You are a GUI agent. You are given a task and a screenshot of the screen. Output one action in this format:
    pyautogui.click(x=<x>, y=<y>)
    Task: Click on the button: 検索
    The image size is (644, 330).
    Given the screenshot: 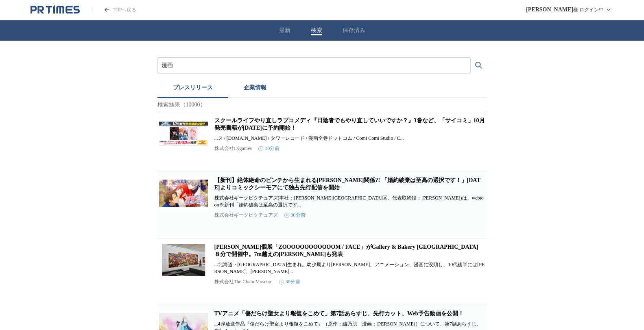 What is the action you would take?
    pyautogui.click(x=317, y=30)
    